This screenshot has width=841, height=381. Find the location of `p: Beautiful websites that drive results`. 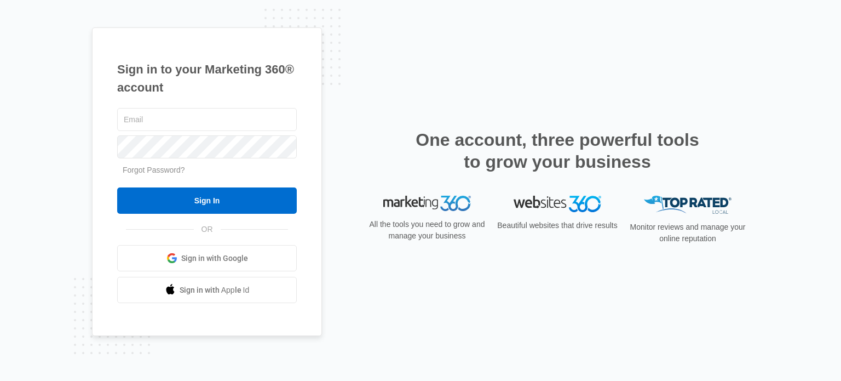

p: Beautiful websites that drive results is located at coordinates (558, 225).